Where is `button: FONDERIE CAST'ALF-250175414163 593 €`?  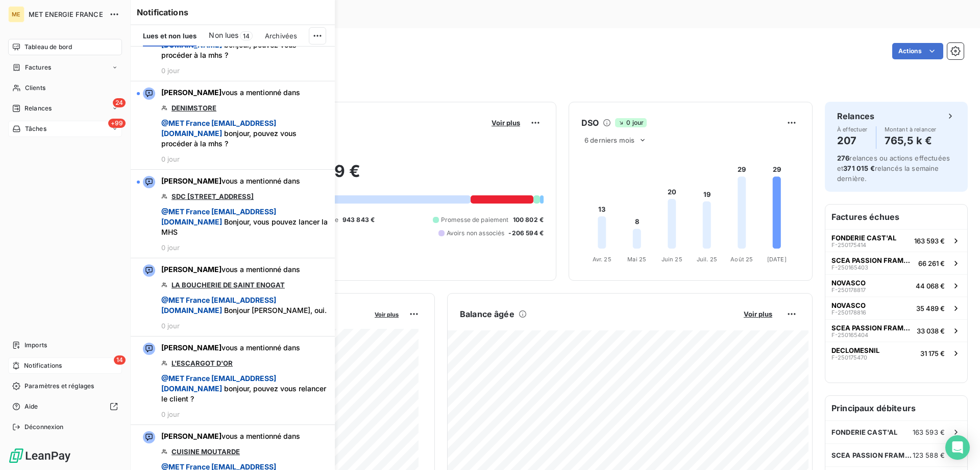 button: FONDERIE CAST'ALF-250175414163 593 € is located at coordinates (896, 241).